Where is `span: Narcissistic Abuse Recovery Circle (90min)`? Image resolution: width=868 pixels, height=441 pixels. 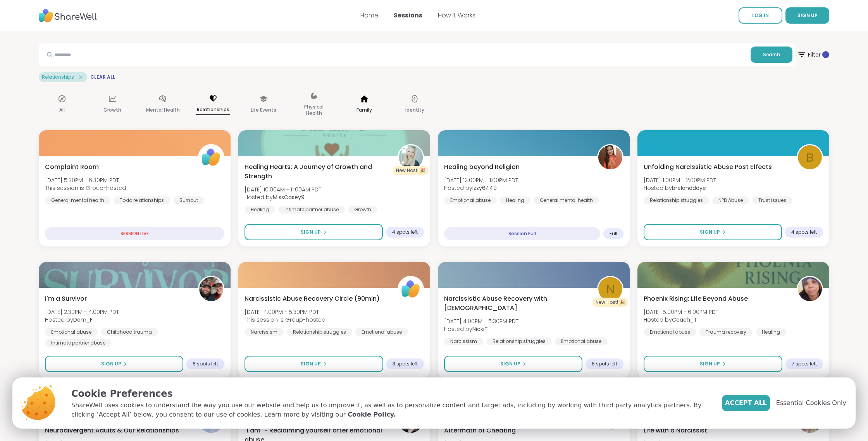 span: Narcissistic Abuse Recovery Circle (90min) is located at coordinates (312, 299).